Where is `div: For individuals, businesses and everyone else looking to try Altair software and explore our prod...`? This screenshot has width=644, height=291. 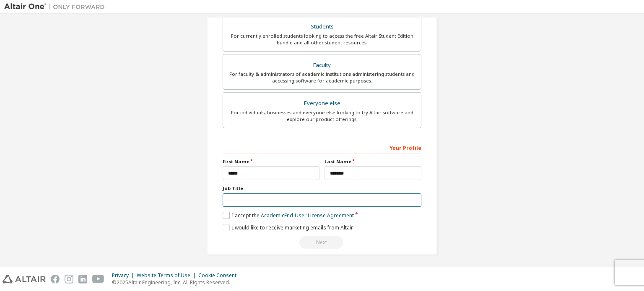
div: For individuals, businesses and everyone else looking to try Altair software and explore our prod... is located at coordinates (322, 116).